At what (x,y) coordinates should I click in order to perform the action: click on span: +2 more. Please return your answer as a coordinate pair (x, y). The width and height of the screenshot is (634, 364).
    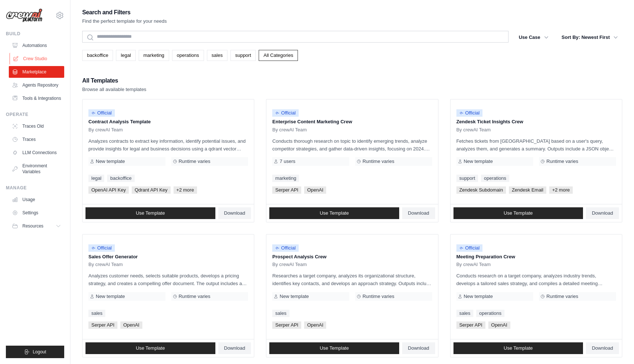
    Looking at the image, I should click on (561, 190).